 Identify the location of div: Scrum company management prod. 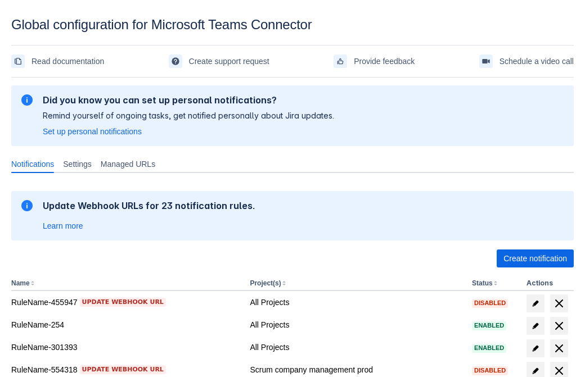
(356, 370).